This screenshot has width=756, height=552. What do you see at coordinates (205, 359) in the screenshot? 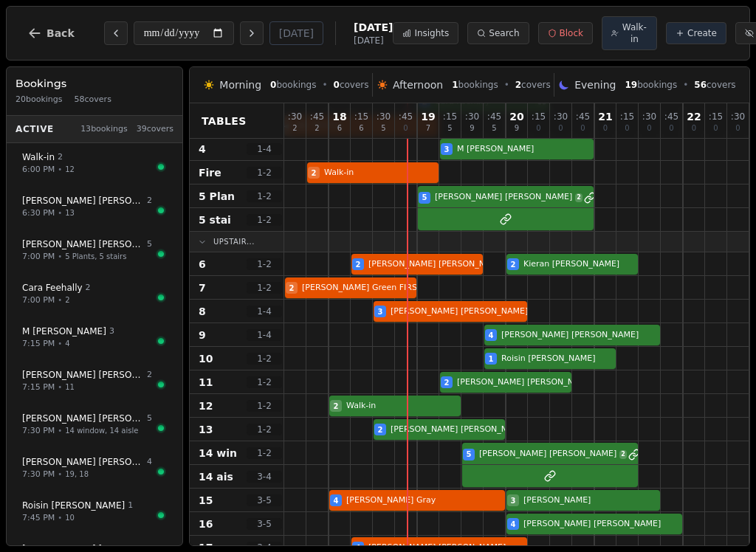
I see `span: 10` at bounding box center [205, 359].